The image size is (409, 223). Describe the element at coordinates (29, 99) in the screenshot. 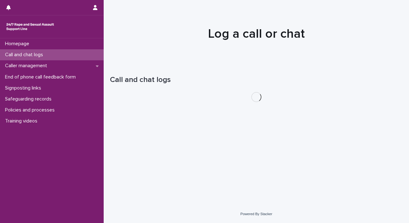

I see `p: Safeguarding records` at that location.